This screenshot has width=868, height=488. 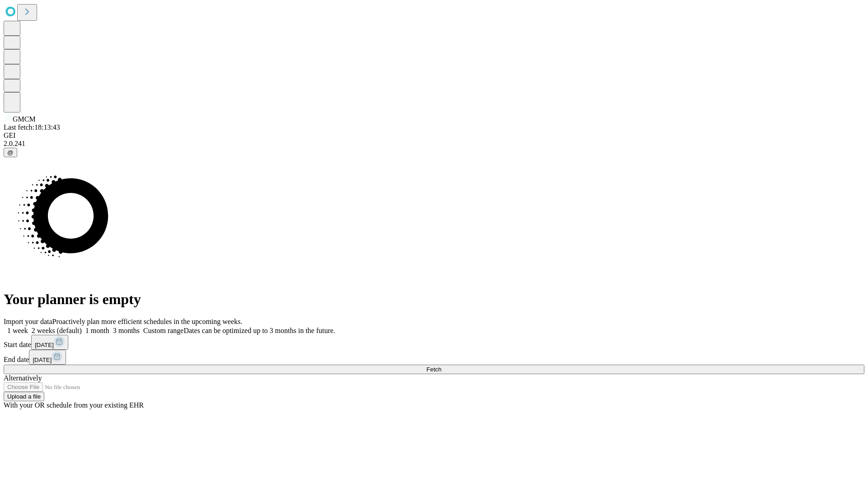 I want to click on span: Last fetch: 18:13:43, so click(x=32, y=127).